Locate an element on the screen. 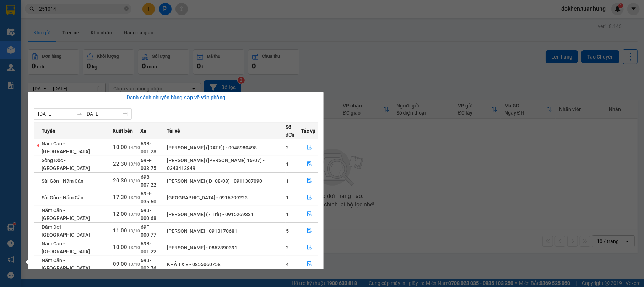 The image size is (644, 287). span: 11:00 is located at coordinates (120, 231).